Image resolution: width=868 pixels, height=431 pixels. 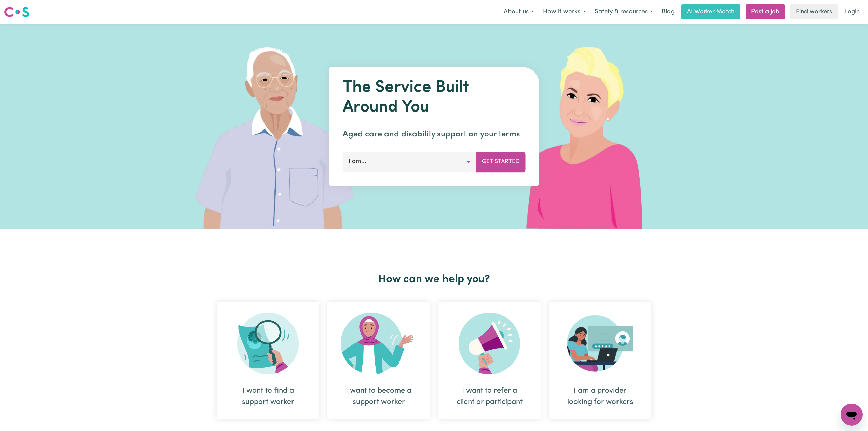 I want to click on a: Login, so click(x=852, y=12).